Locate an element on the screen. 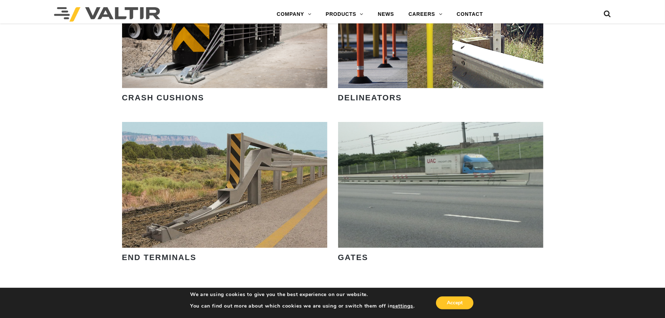  a: PRODUCTS is located at coordinates (345, 14).